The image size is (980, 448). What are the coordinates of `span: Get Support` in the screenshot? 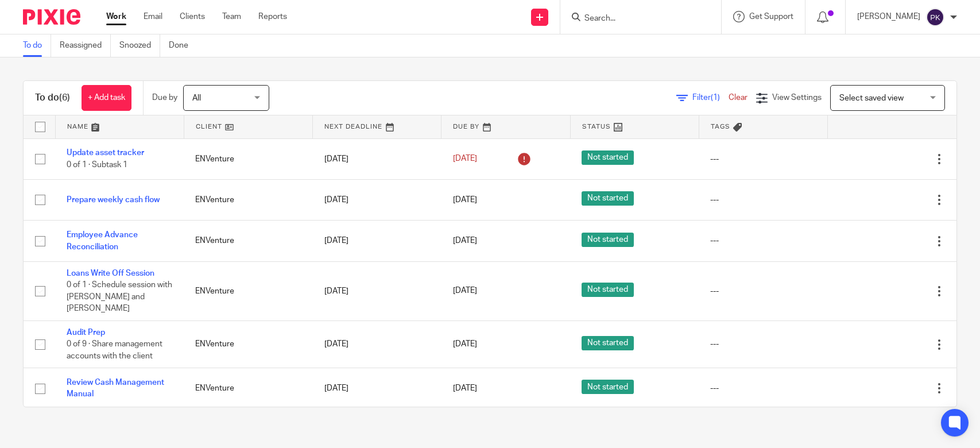 It's located at (771, 17).